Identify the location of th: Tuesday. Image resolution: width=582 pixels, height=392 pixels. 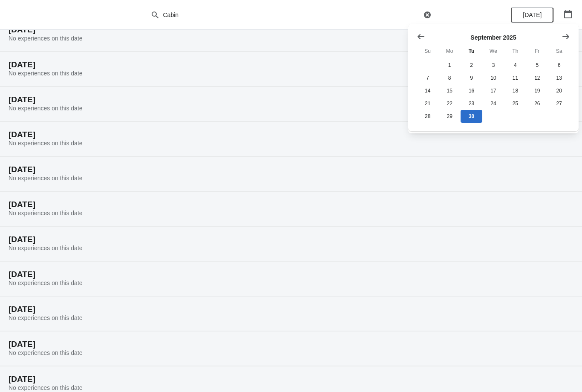
(471, 51).